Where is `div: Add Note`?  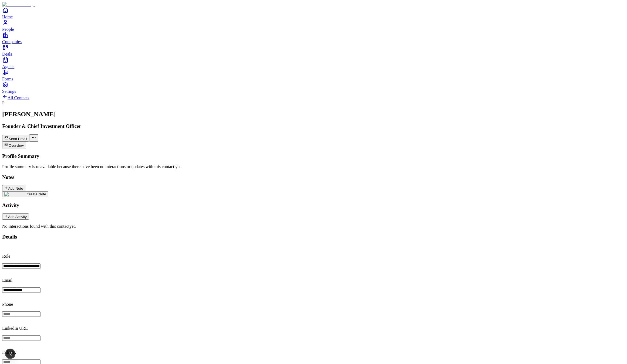
div: Add Note is located at coordinates (14, 188).